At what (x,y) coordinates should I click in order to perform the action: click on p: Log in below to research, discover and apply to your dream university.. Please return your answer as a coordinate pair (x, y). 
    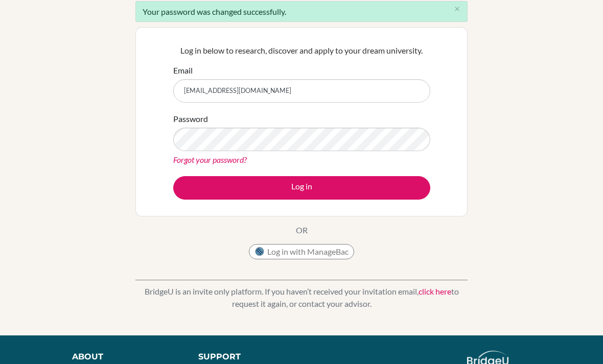
    Looking at the image, I should click on (301, 50).